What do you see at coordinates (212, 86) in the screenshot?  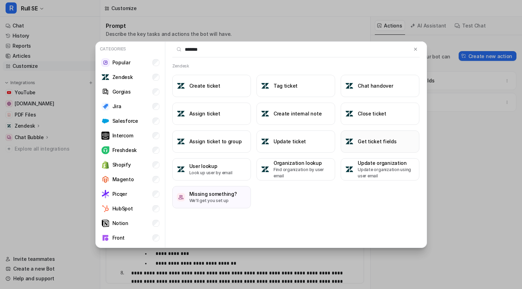 I see `button: Create ticketCreate ticket` at bounding box center [212, 86].